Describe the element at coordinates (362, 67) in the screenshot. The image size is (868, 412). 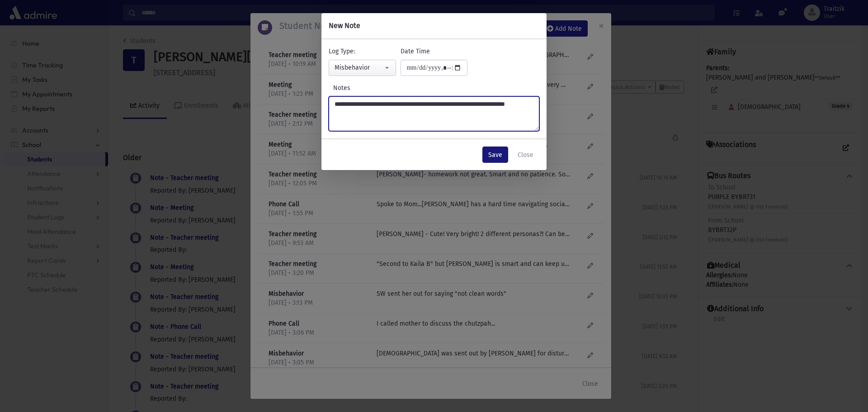
I see `button: Misbehavior` at that location.